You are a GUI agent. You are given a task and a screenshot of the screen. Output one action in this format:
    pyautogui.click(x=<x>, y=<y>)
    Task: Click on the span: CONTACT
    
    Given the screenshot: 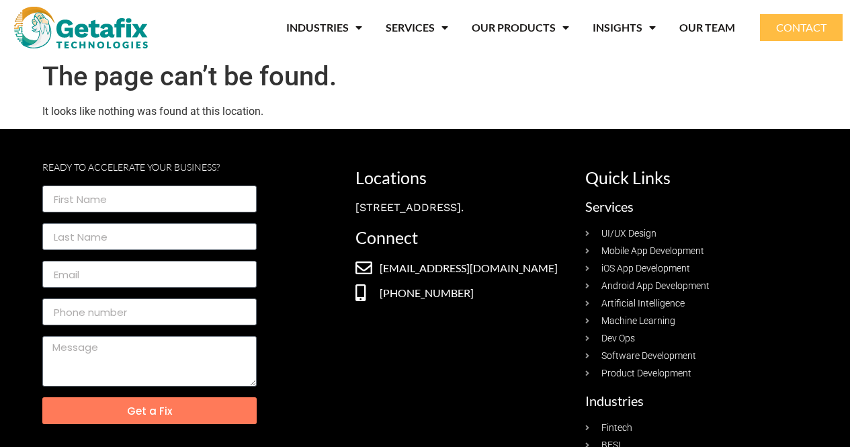 What is the action you would take?
    pyautogui.click(x=801, y=28)
    